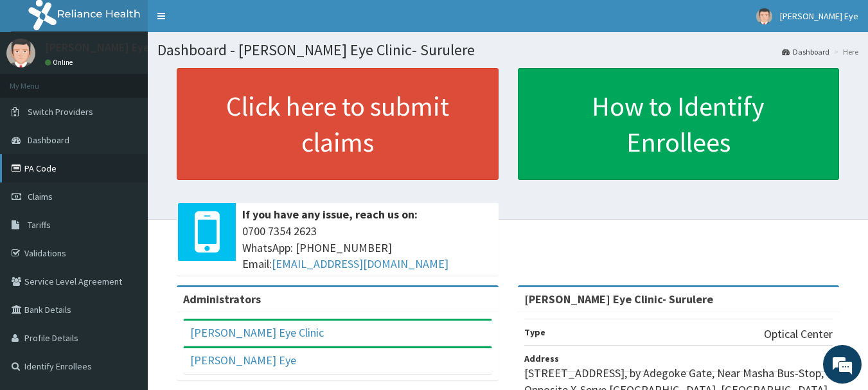  What do you see at coordinates (40, 197) in the screenshot?
I see `span: Claims` at bounding box center [40, 197].